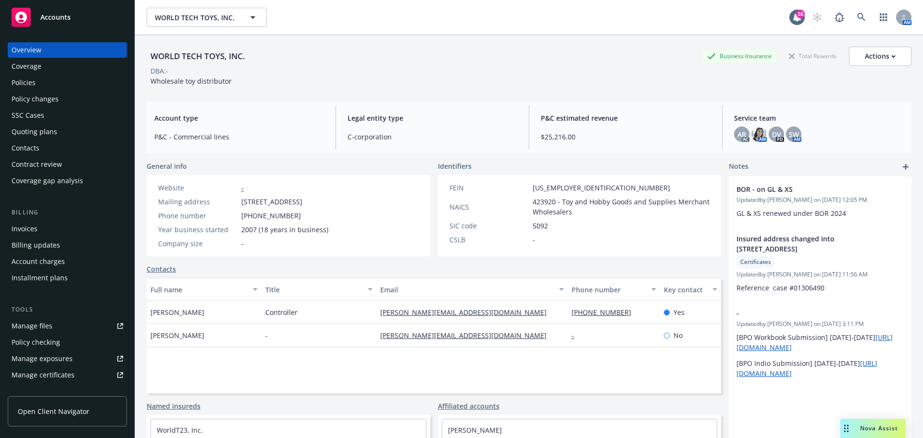 The width and height of the screenshot is (923, 438). Describe the element at coordinates (191, 81) in the screenshot. I see `span: Wholesale toy distributor` at that location.